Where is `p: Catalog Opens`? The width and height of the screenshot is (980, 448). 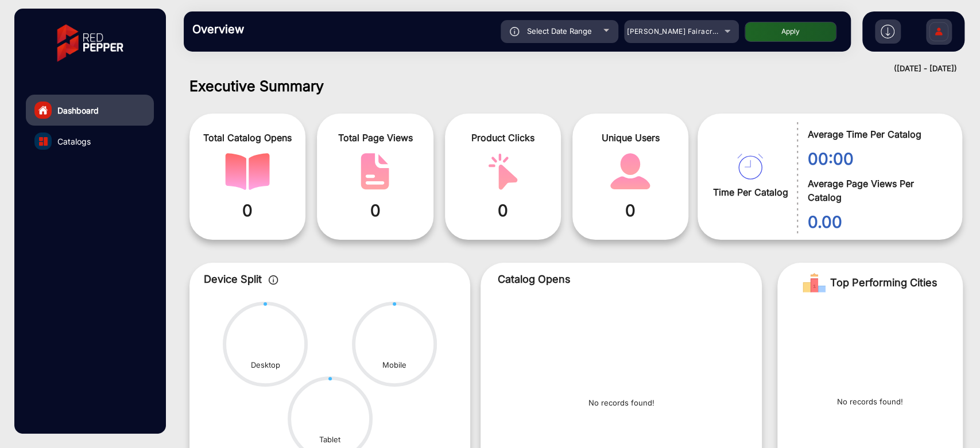 p: Catalog Opens is located at coordinates (621, 279).